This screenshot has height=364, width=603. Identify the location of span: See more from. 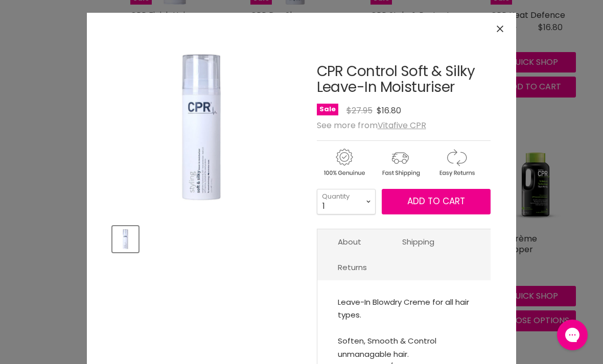
(372, 125).